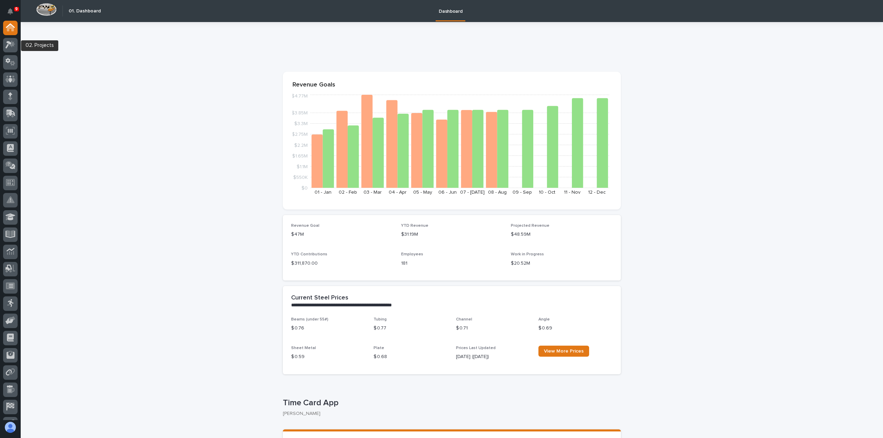 The width and height of the screenshot is (883, 438). Describe the element at coordinates (447, 192) in the screenshot. I see `text: 06 - Jun` at that location.